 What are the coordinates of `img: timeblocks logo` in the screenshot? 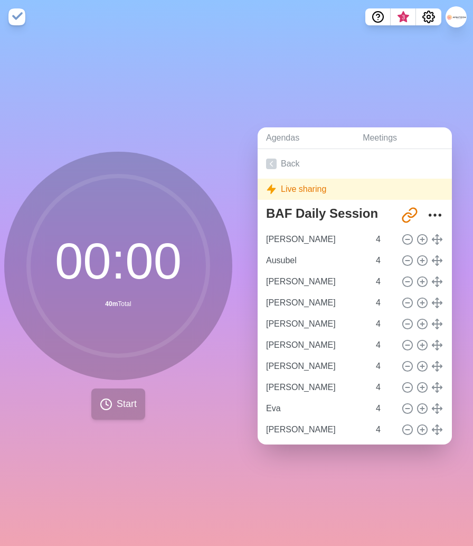 It's located at (17, 17).